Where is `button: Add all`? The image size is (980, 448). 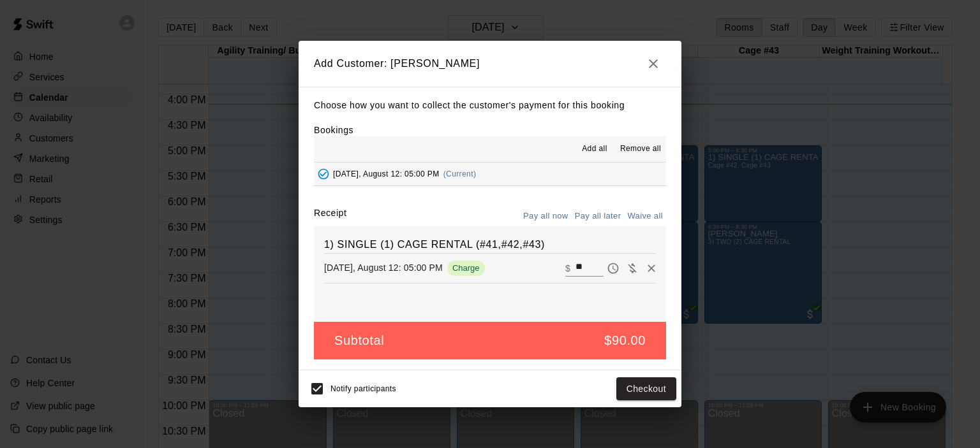 button: Add all is located at coordinates (595, 149).